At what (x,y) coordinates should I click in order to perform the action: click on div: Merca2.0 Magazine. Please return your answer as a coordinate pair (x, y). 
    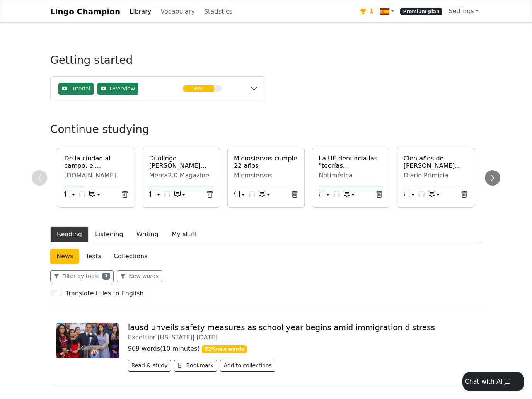
    Looking at the image, I should click on (181, 175).